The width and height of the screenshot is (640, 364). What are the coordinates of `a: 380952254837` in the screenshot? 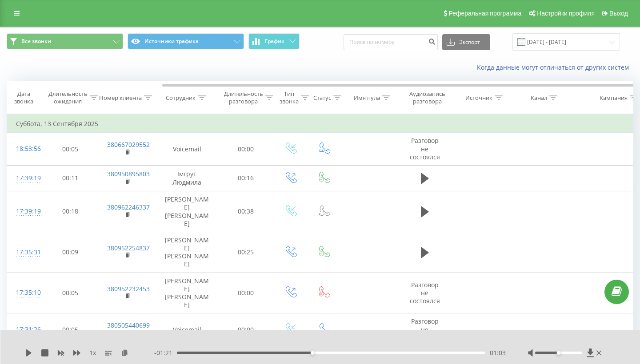 It's located at (128, 247).